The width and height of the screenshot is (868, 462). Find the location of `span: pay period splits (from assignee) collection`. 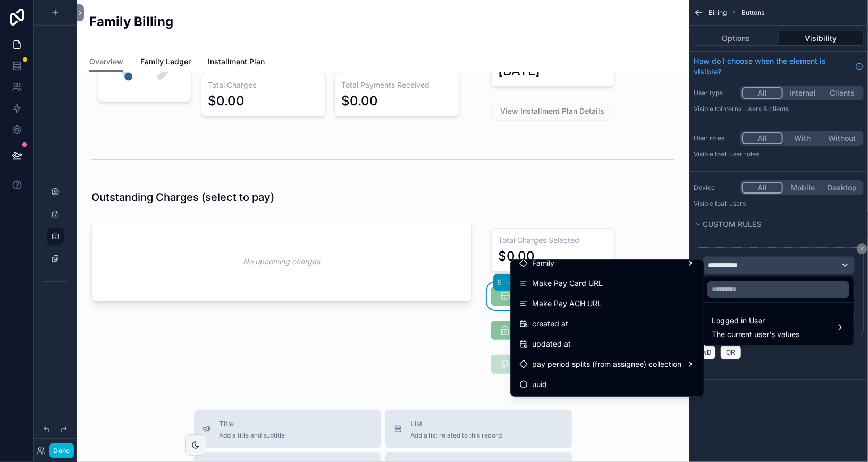

span: pay period splits (from assignee) collection is located at coordinates (606, 364).